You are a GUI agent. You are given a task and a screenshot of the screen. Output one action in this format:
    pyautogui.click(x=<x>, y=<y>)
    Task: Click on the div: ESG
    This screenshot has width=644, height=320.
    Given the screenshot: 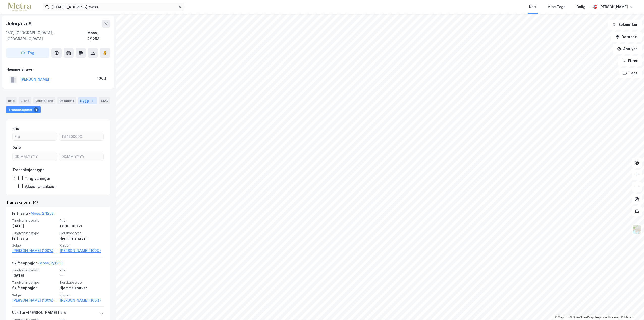 What is the action you would take?
    pyautogui.click(x=104, y=101)
    